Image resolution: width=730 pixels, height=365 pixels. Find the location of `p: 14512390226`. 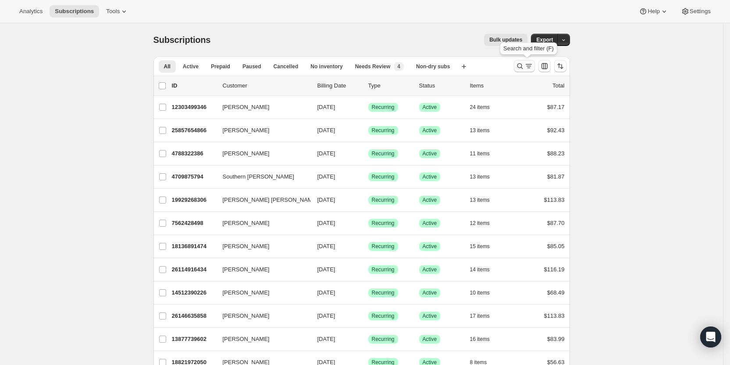

p: 14512390226 is located at coordinates (194, 293).